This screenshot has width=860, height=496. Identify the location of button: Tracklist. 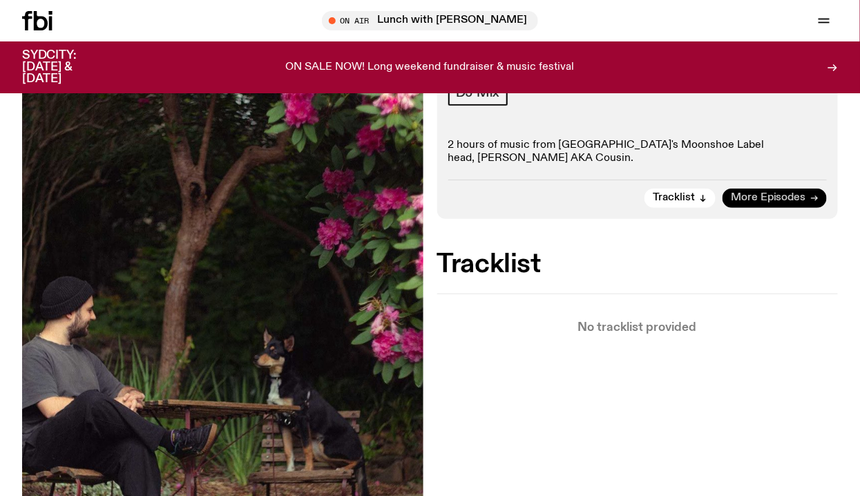
(679, 198).